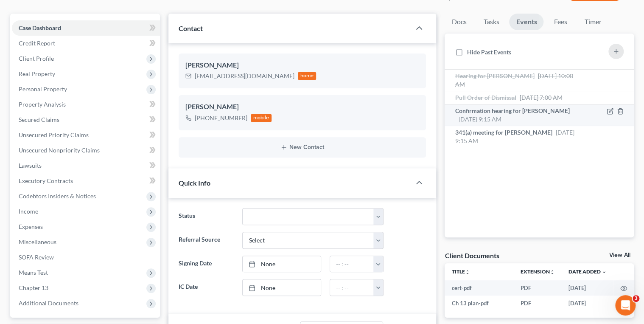 The image size is (644, 324). What do you see at coordinates (43, 89) in the screenshot?
I see `span: Personal Property` at bounding box center [43, 89].